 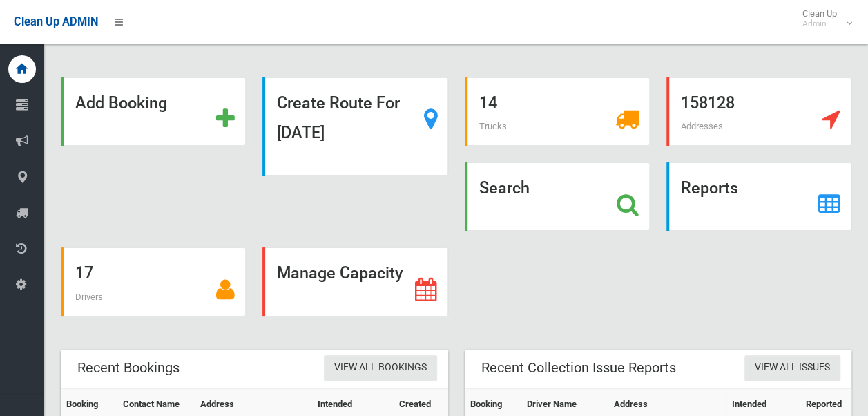 I want to click on a: Add Booking, so click(x=153, y=111).